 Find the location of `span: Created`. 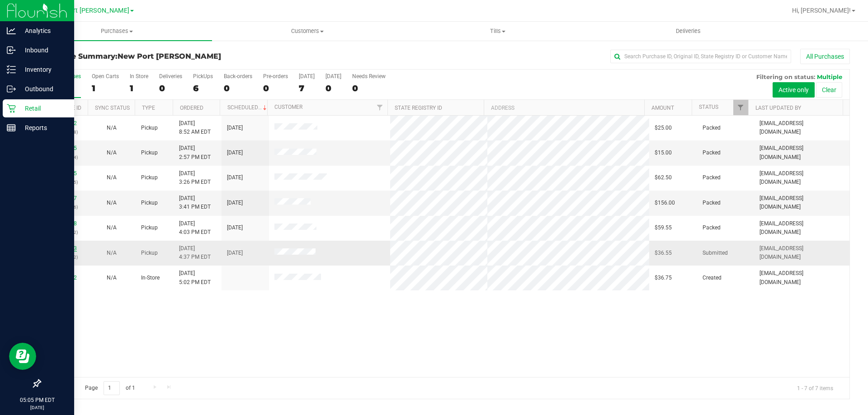

span: Created is located at coordinates (712, 278).